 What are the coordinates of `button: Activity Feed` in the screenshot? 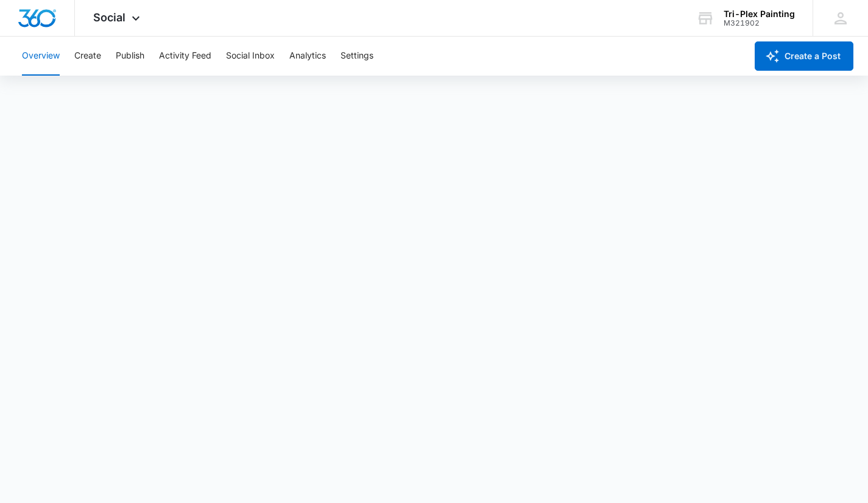 It's located at (185, 56).